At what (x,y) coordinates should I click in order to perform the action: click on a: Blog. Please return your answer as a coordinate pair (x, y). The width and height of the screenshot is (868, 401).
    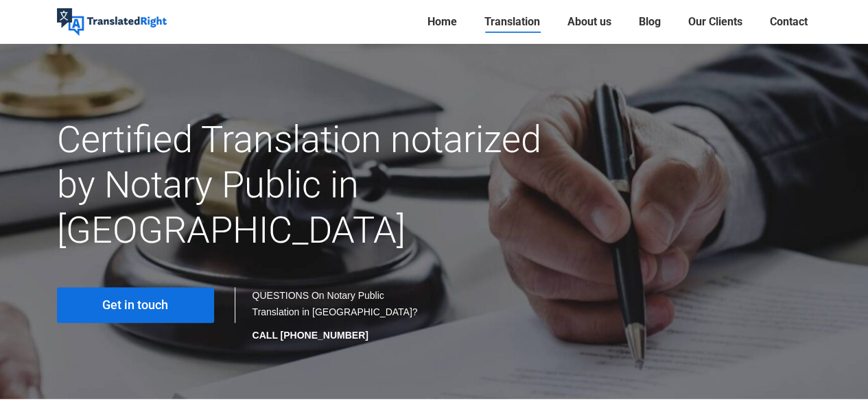
    Looking at the image, I should click on (650, 22).